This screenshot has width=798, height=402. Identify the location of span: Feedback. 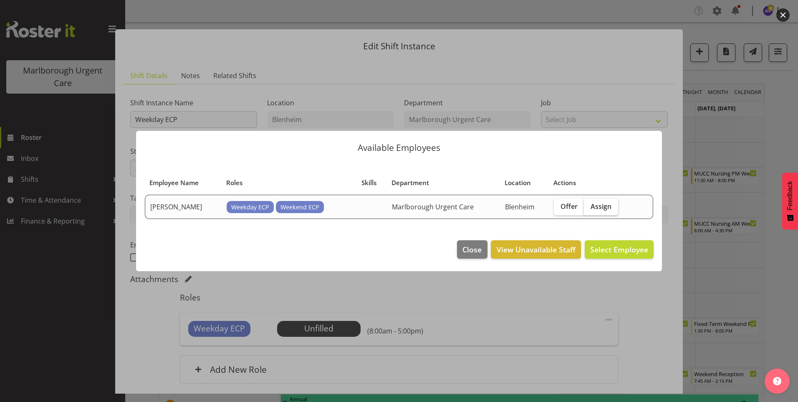
(791, 195).